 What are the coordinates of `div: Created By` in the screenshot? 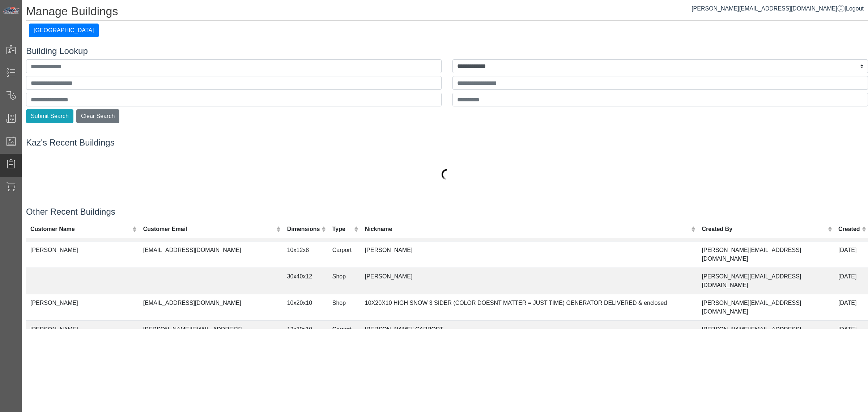 It's located at (764, 229).